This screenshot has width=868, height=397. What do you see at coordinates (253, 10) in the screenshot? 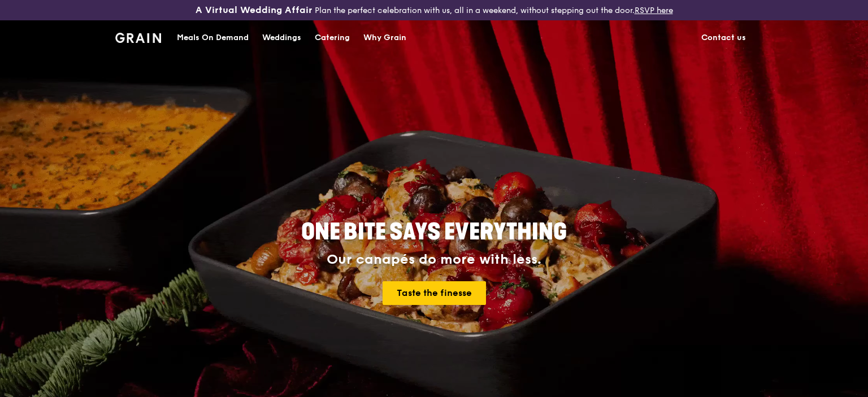
I see `h3: A Virtual Wedding Affair` at bounding box center [253, 10].